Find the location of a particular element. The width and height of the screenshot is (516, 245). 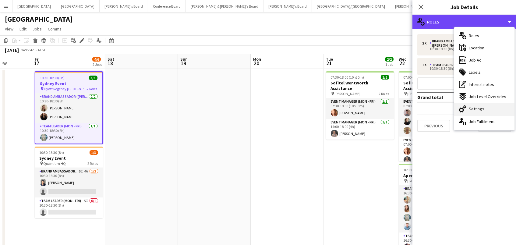

span: Labels is located at coordinates (475, 72).